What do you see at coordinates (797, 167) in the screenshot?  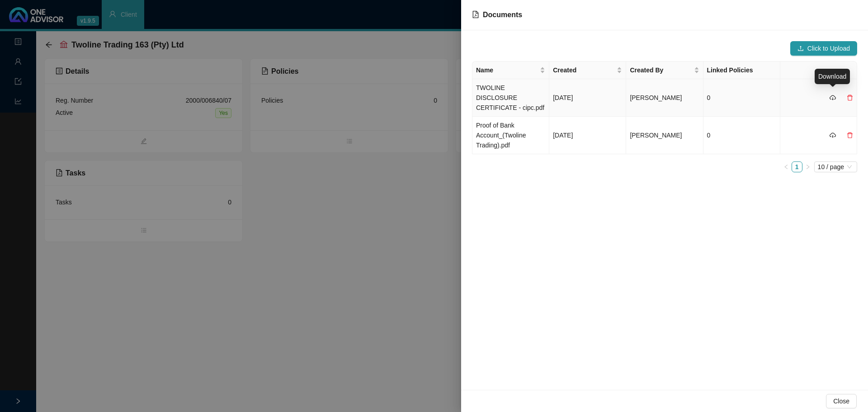 I see `li: 1` at bounding box center [797, 167].